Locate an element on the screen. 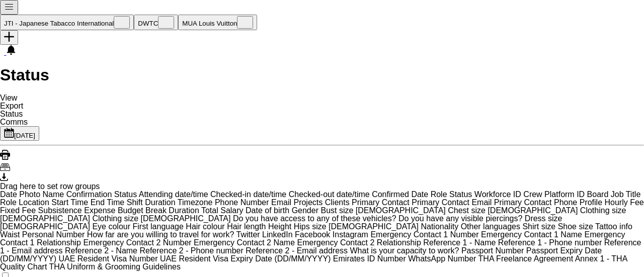 The image size is (644, 277). span: Personal Number is located at coordinates (53, 234).